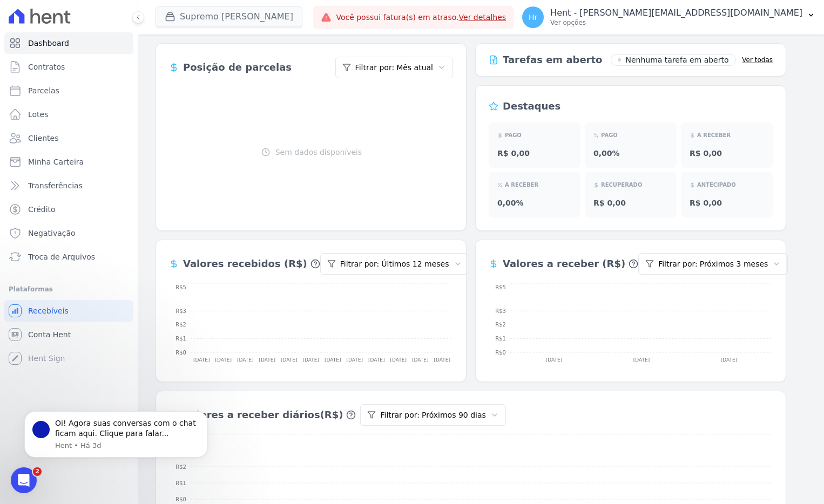  Describe the element at coordinates (319, 152) in the screenshot. I see `span: Sem dados disponíveis` at that location.